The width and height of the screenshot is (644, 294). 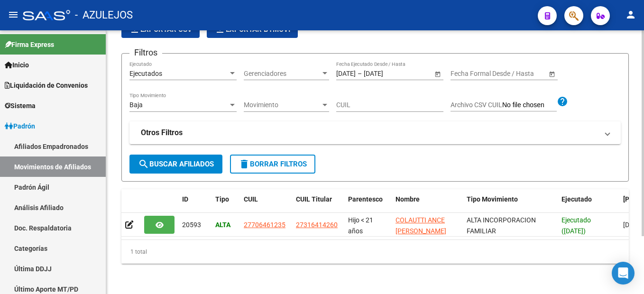 I want to click on span: 27706461235, so click(x=265, y=225).